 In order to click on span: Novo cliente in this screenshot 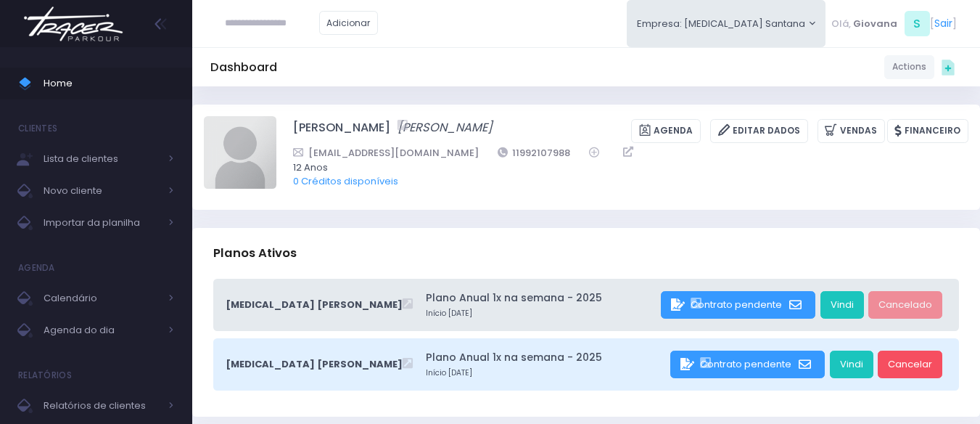, I will do `click(101, 191)`.